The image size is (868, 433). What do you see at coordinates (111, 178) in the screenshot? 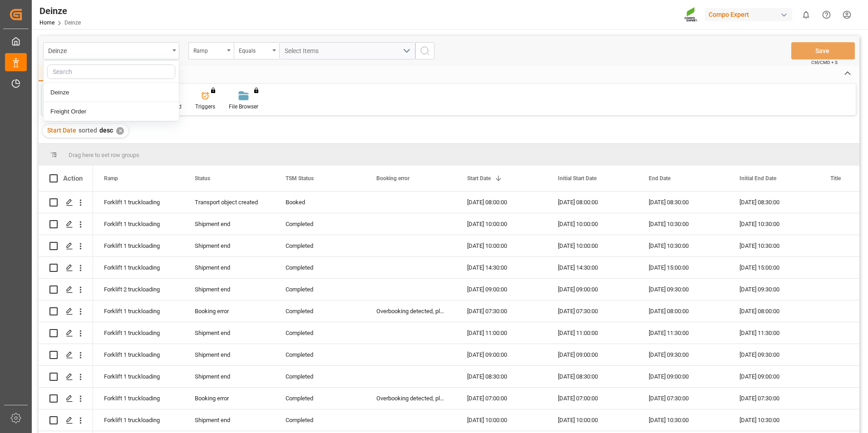
I see `span: Ramp` at bounding box center [111, 178].